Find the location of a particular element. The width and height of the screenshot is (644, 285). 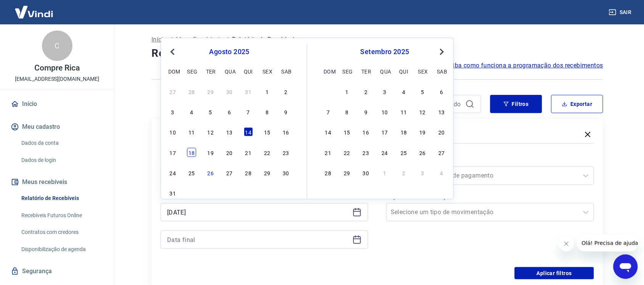

div: Choose domingo, 21 de setembro de 2025 is located at coordinates (328, 153).